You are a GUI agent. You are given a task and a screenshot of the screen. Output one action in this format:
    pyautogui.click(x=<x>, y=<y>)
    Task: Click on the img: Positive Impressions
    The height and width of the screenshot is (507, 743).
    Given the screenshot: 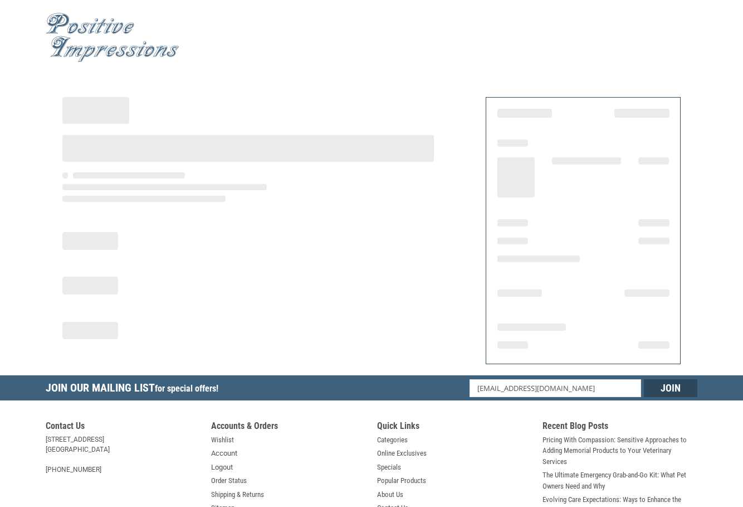 What is the action you would take?
    pyautogui.click(x=113, y=37)
    